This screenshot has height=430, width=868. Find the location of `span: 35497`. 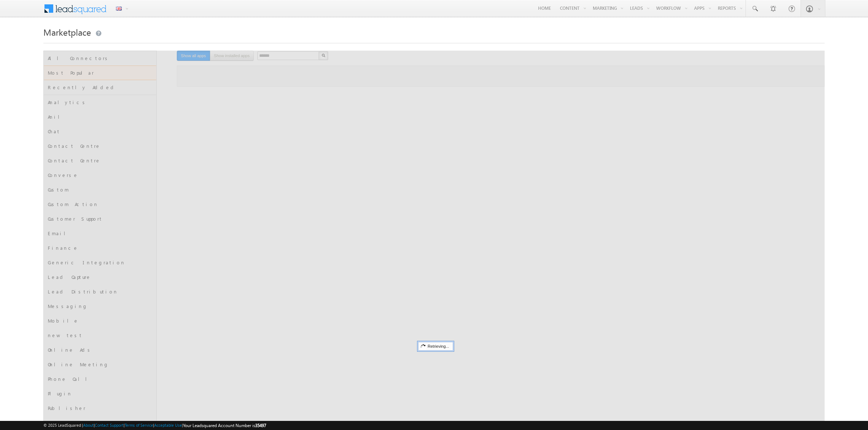

span: 35497 is located at coordinates (260, 426).